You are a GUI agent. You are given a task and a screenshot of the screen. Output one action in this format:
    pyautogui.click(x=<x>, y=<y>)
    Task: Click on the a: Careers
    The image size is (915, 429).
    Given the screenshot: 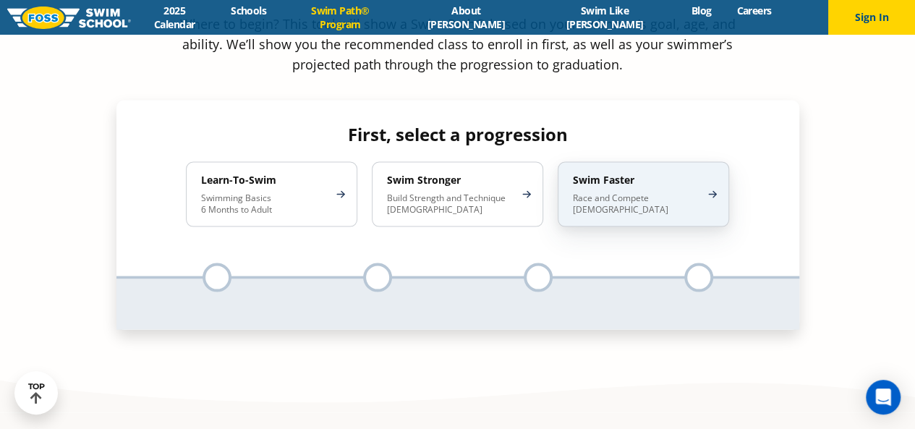 What is the action you would take?
    pyautogui.click(x=754, y=10)
    